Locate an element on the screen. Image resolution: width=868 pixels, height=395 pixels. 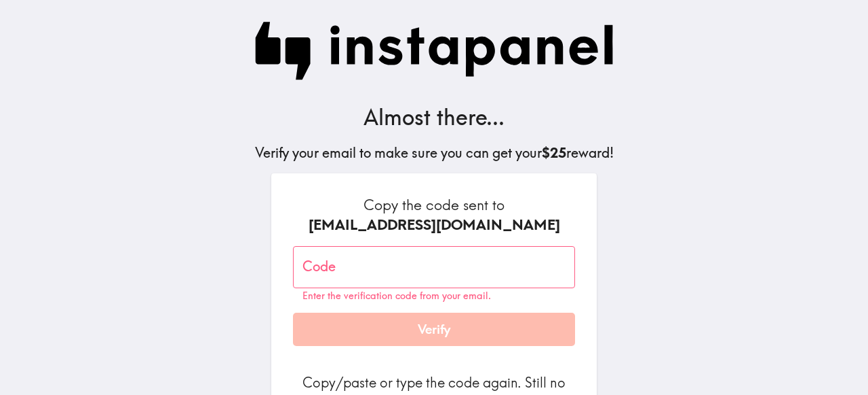
button: Verify is located at coordinates (434, 329).